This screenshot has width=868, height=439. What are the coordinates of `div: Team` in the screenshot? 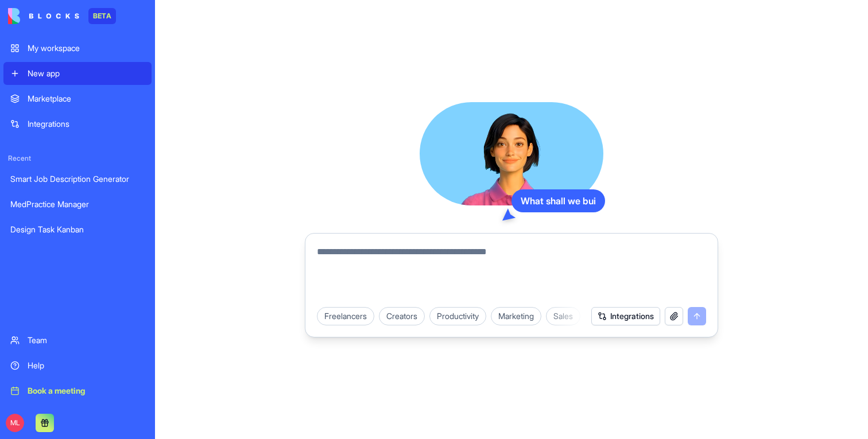 It's located at (86, 340).